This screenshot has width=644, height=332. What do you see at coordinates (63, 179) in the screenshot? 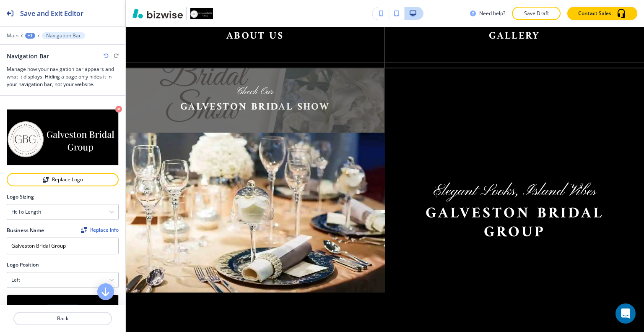
I see `div: Replace Logo` at bounding box center [63, 179].